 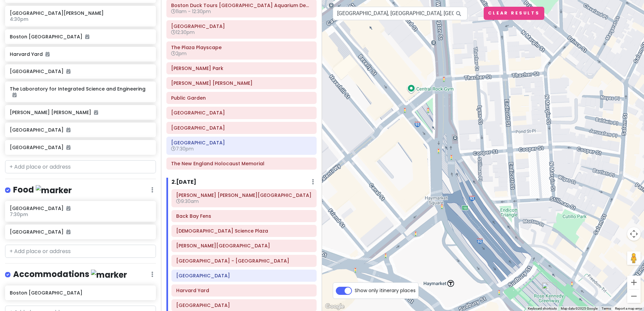 I want to click on h4: Accommodations, so click(x=70, y=274).